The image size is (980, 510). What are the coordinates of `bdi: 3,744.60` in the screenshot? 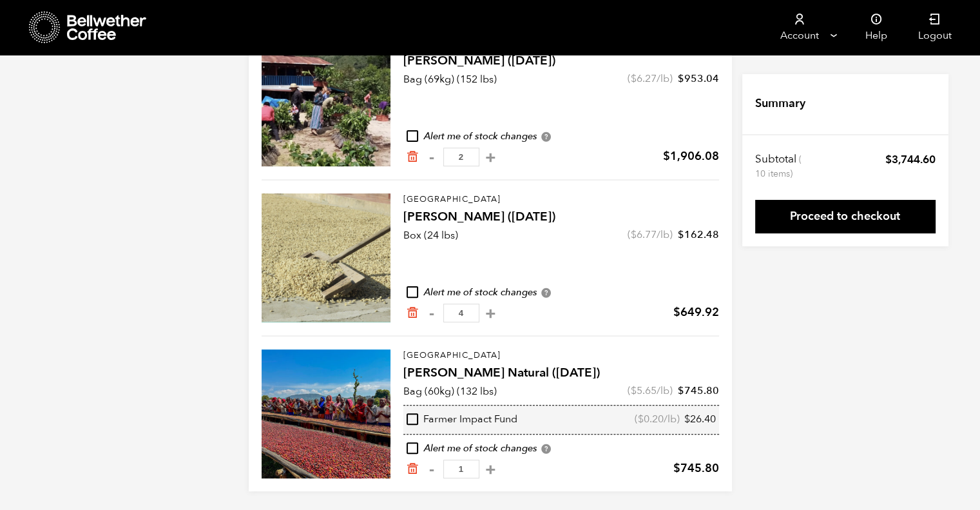 It's located at (910, 159).